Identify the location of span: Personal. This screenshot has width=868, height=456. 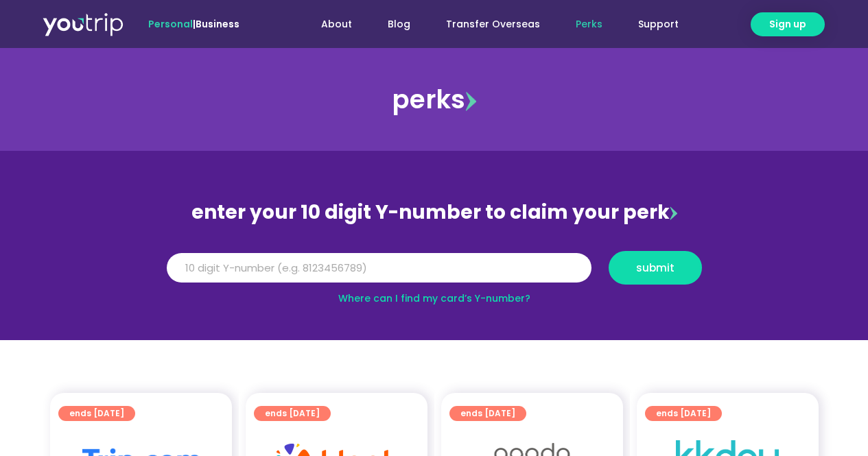
(170, 24).